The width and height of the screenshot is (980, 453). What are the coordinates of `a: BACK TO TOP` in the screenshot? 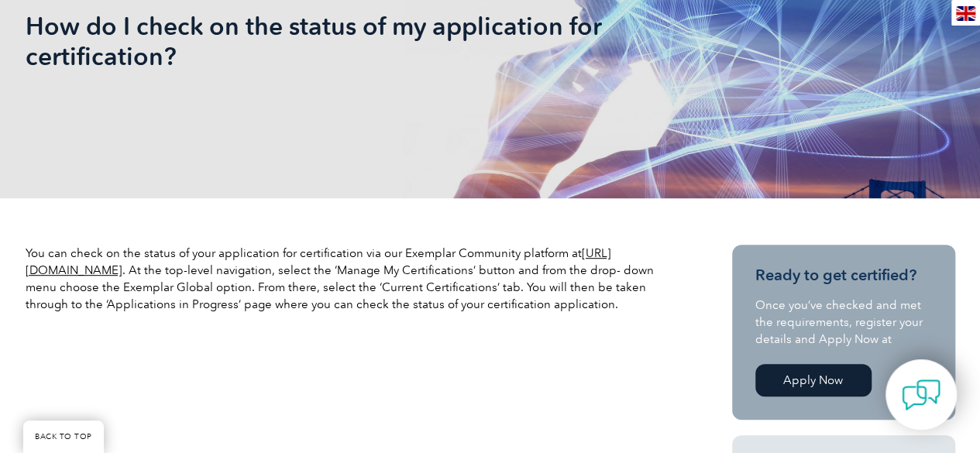 It's located at (64, 437).